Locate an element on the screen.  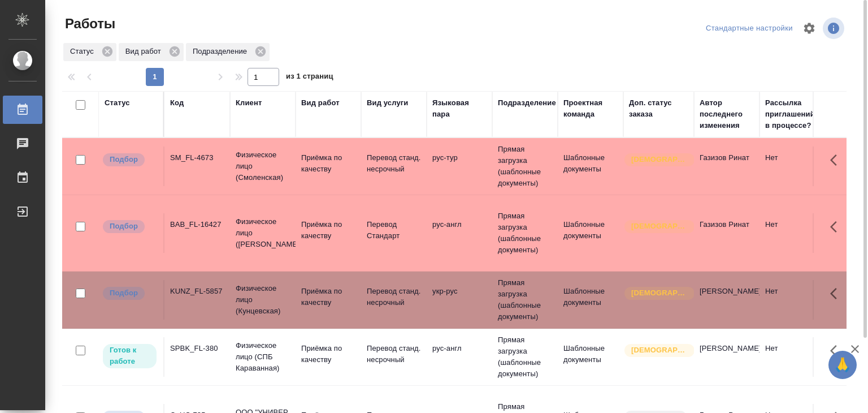
div: split button is located at coordinates (750, 28).